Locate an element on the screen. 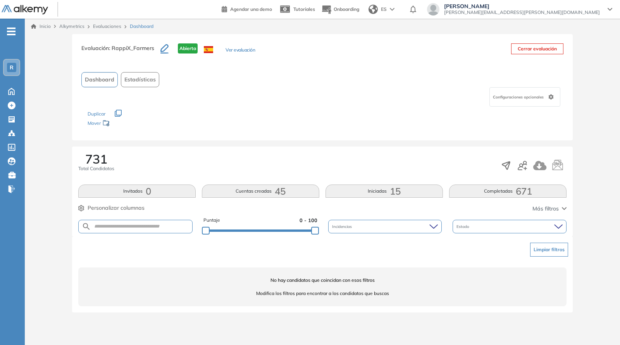  span: ES is located at coordinates (383, 9).